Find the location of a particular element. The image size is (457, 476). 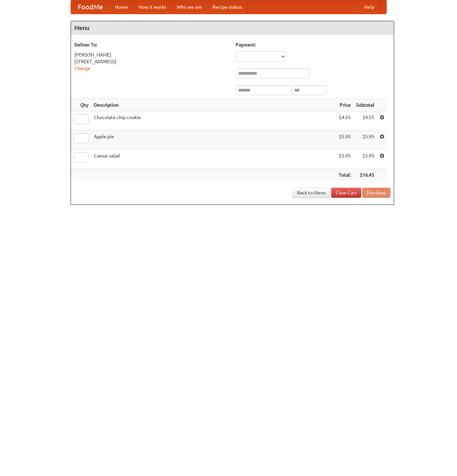

h4: Menu is located at coordinates (232, 28).